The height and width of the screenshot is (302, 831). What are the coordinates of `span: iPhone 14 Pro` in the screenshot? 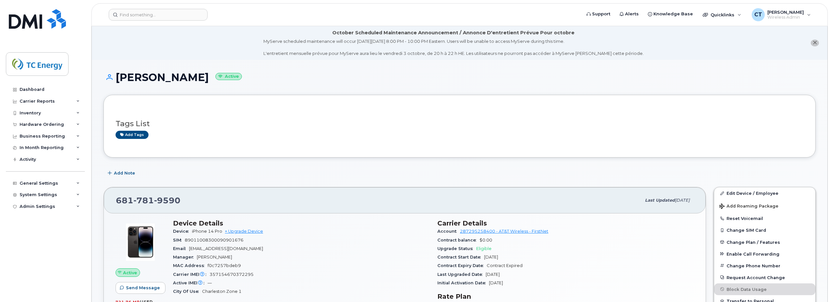 It's located at (207, 231).